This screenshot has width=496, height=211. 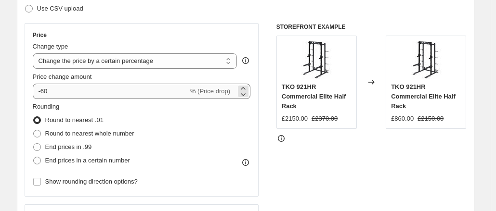 What do you see at coordinates (46, 106) in the screenshot?
I see `span: Rounding` at bounding box center [46, 106].